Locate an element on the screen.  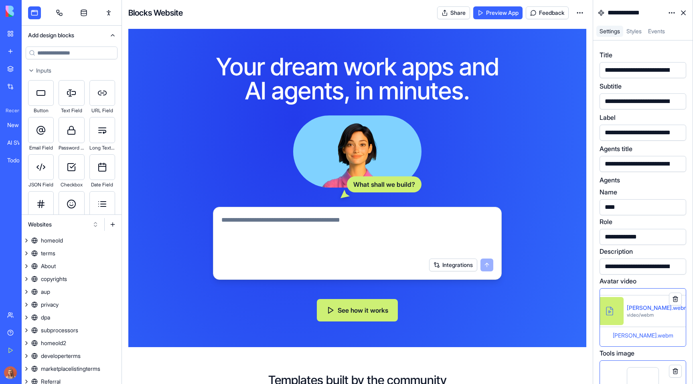
a: marketplacelistingterms is located at coordinates (71, 369).